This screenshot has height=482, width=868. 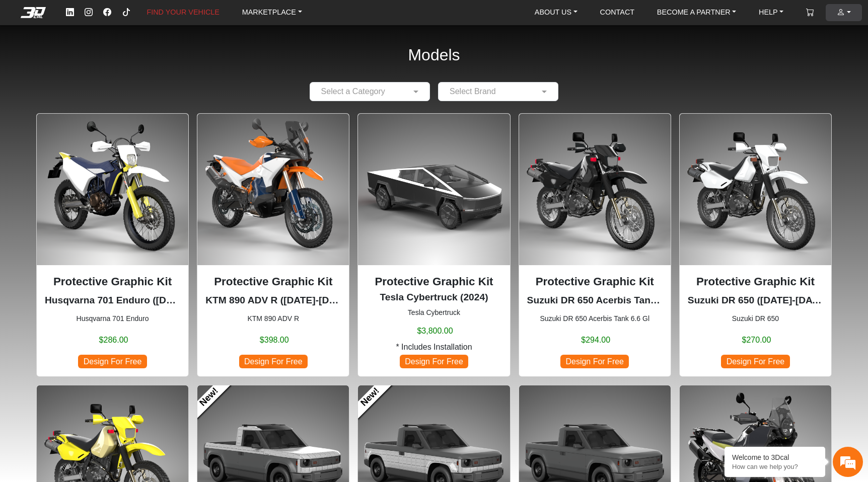 I want to click on div: Husqvarna 701 Enduro, so click(x=112, y=245).